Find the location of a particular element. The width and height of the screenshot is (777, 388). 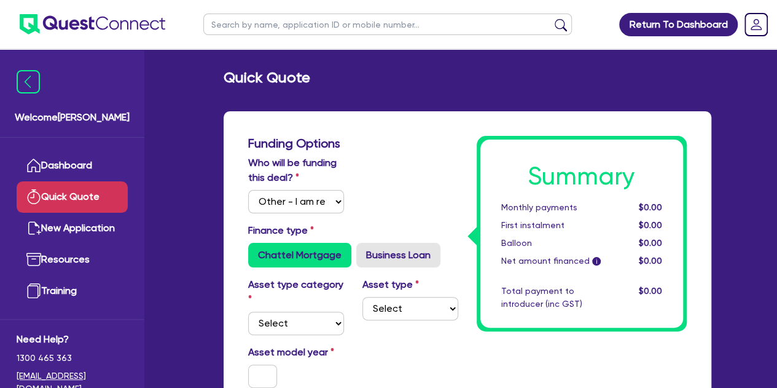

span: 1300 465 363 is located at coordinates (72, 358).